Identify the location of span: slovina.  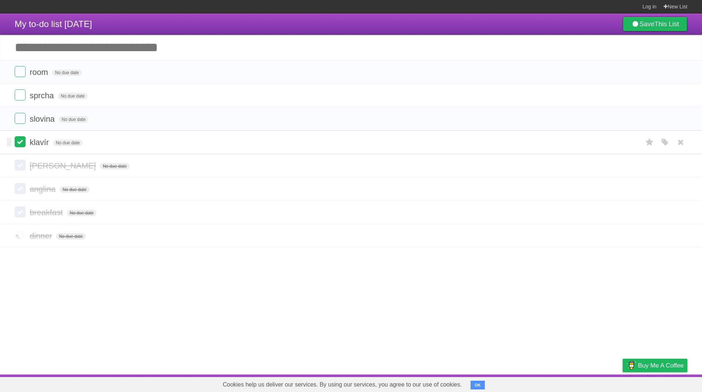
(43, 119).